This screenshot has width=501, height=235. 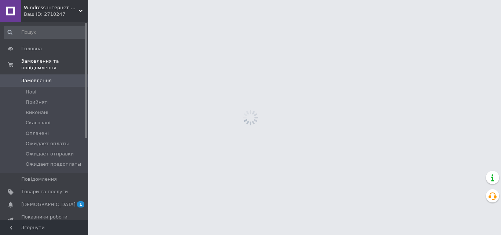 I want to click on span: Ожидает оплаты, so click(x=47, y=144).